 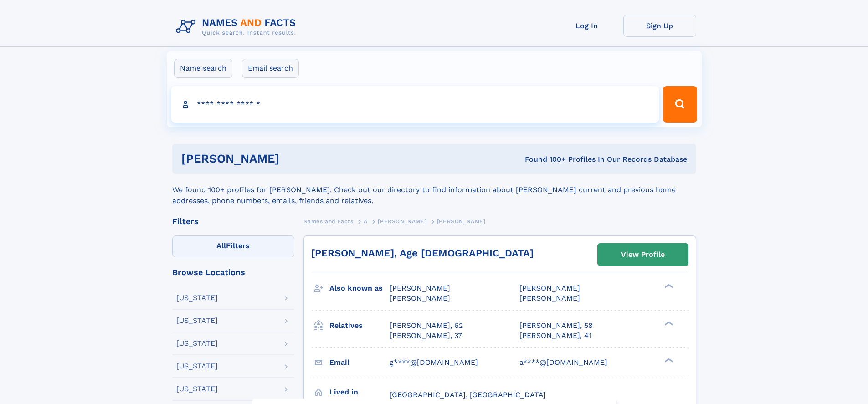 What do you see at coordinates (238, 27) in the screenshot?
I see `img: Logo Names and Facts` at bounding box center [238, 27].